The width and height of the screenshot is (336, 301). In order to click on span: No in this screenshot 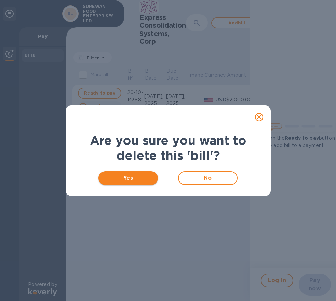, I will do `click(208, 178)`.